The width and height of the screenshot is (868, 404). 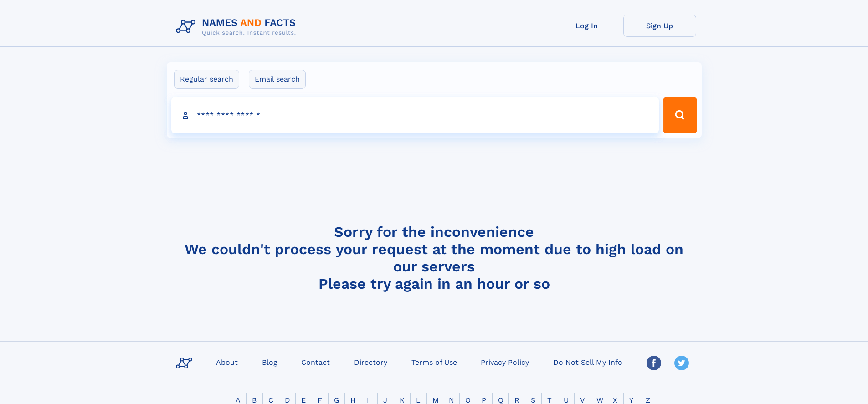 What do you see at coordinates (505, 361) in the screenshot?
I see `a: Privacy Policy` at bounding box center [505, 361].